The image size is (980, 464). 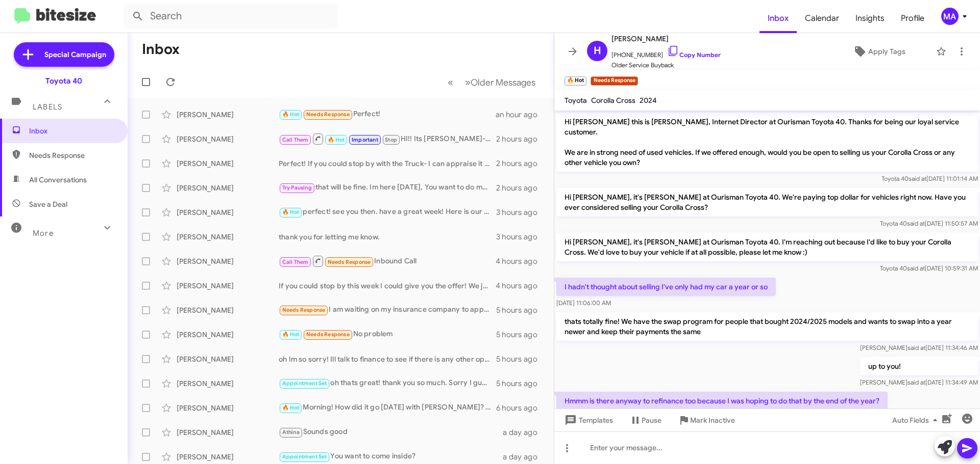 I want to click on span: Toyota, so click(x=576, y=100).